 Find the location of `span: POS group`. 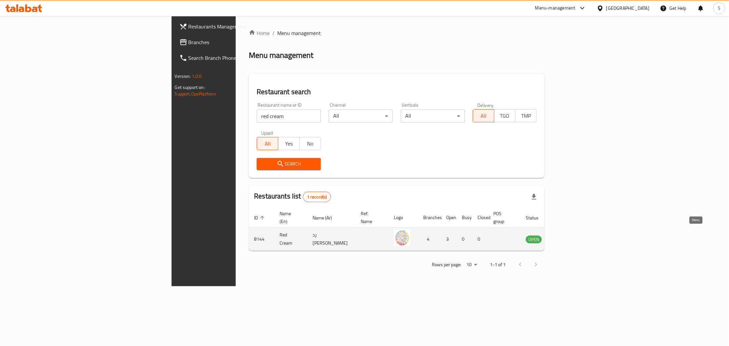

span: POS group is located at coordinates (503, 218).